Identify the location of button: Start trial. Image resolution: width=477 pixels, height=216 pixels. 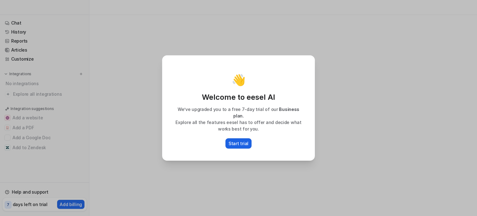
(238, 143).